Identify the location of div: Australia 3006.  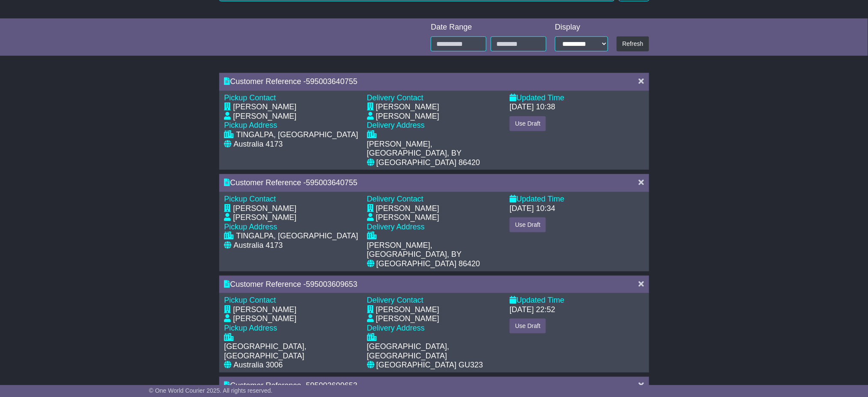
(258, 365).